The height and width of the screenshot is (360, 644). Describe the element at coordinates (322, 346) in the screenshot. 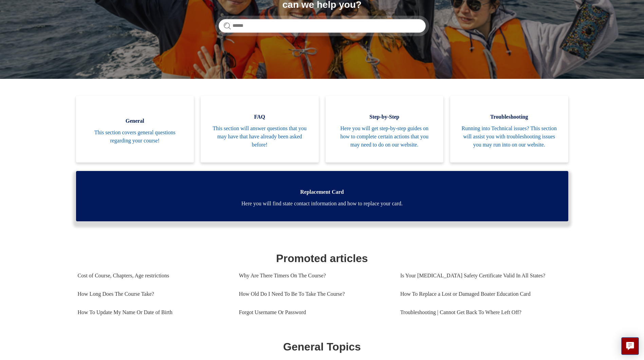

I see `h1: General Topics` at that location.